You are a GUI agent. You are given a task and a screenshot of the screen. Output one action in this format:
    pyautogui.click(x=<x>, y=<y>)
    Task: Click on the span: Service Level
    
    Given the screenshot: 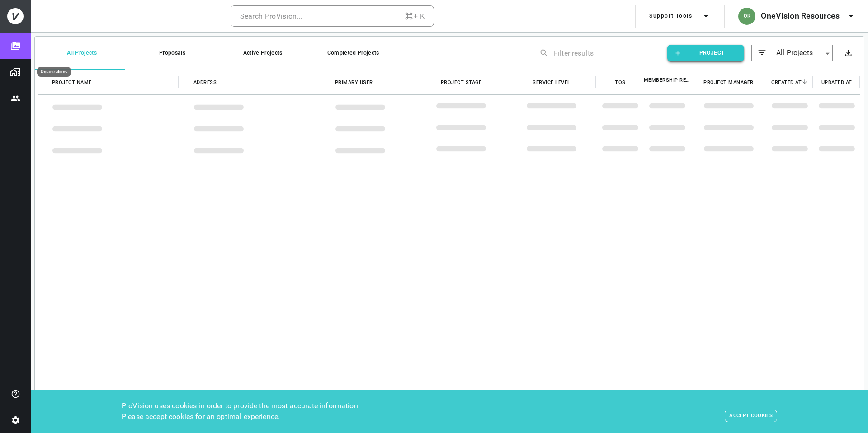 What is the action you would take?
    pyautogui.click(x=551, y=82)
    